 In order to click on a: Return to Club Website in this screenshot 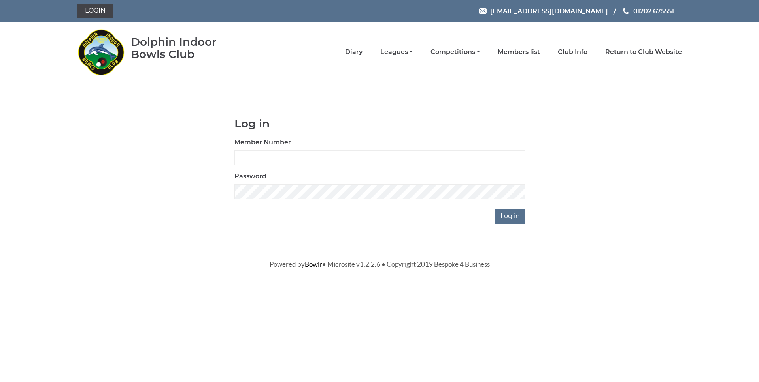, I will do `click(643, 52)`.